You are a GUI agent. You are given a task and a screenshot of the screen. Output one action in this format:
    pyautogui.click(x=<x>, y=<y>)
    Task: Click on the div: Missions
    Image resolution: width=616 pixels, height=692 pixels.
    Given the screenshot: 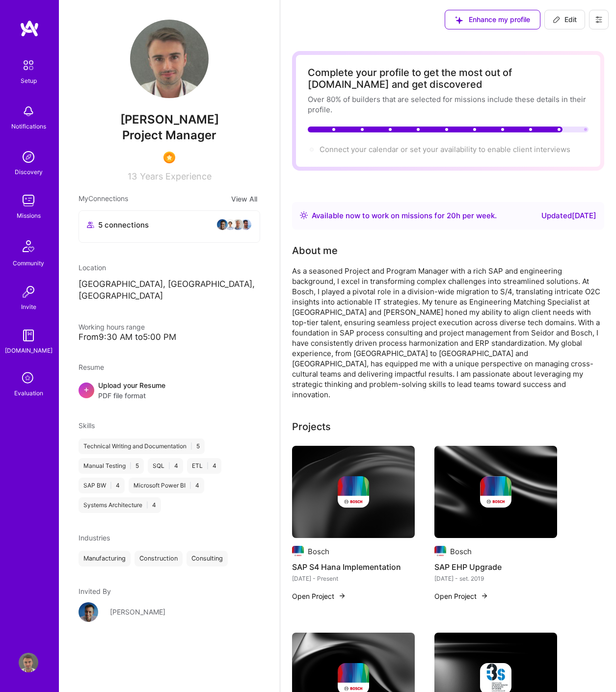 What is the action you would take?
    pyautogui.click(x=29, y=215)
    